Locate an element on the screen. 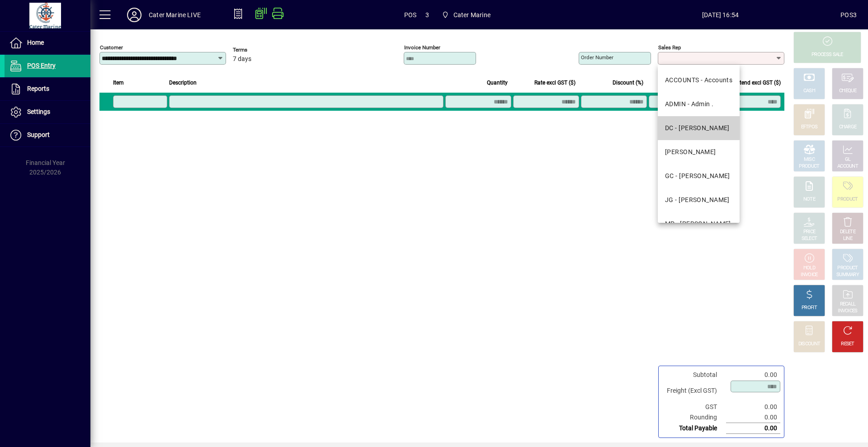 The height and width of the screenshot is (447, 868). span: Support is located at coordinates (38, 135).